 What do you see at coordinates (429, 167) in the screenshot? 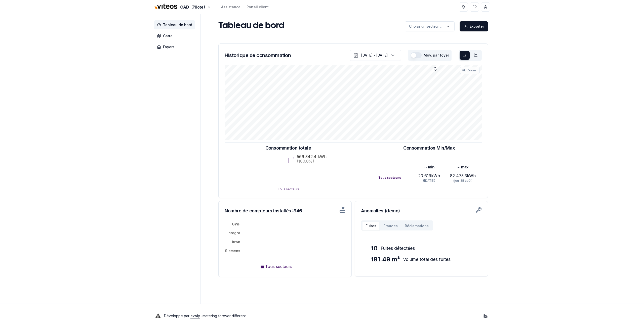
I see `div: min` at bounding box center [429, 167].